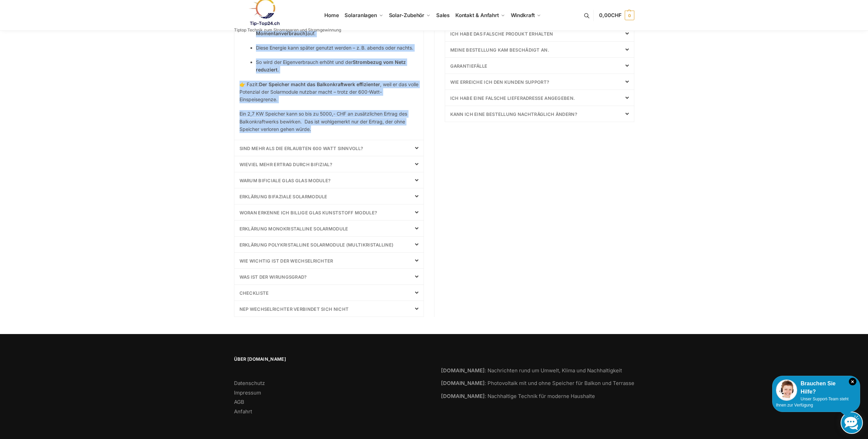 This screenshot has height=439, width=868. What do you see at coordinates (786, 390) in the screenshot?
I see `img: Customer service` at bounding box center [786, 390].